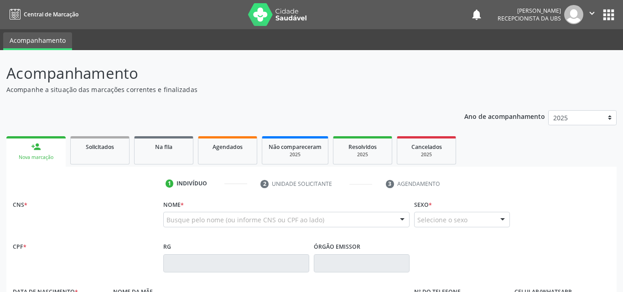 The image size is (623, 292). I want to click on span: Na fila, so click(164, 147).